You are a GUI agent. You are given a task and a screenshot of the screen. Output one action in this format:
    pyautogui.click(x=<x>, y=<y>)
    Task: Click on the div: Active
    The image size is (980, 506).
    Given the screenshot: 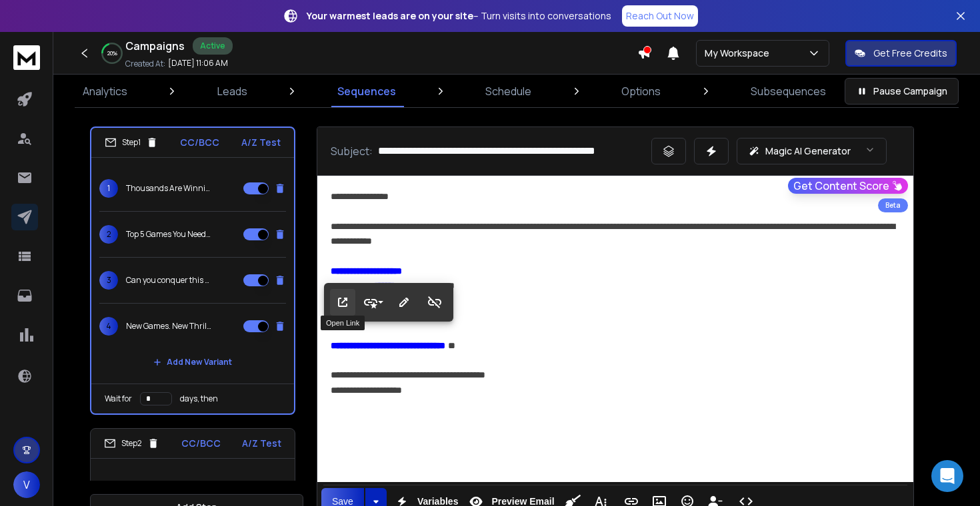 What is the action you would take?
    pyautogui.click(x=213, y=46)
    